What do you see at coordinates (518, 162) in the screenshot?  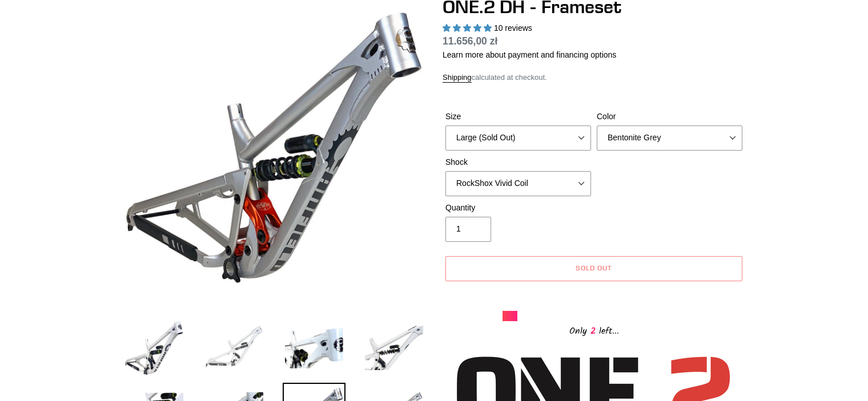 I see `label: Shock` at bounding box center [518, 162].